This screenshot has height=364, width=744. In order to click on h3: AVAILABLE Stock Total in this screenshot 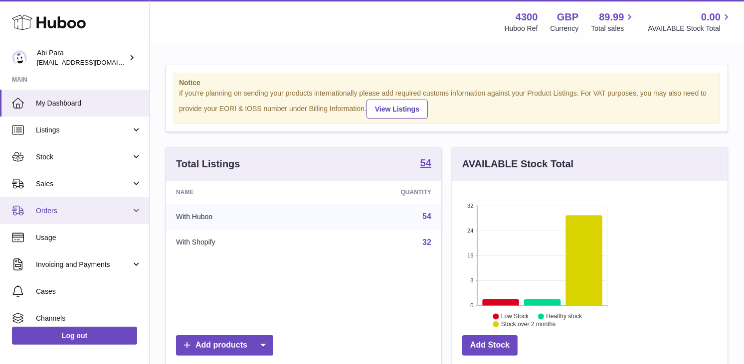, I will do `click(517, 164)`.